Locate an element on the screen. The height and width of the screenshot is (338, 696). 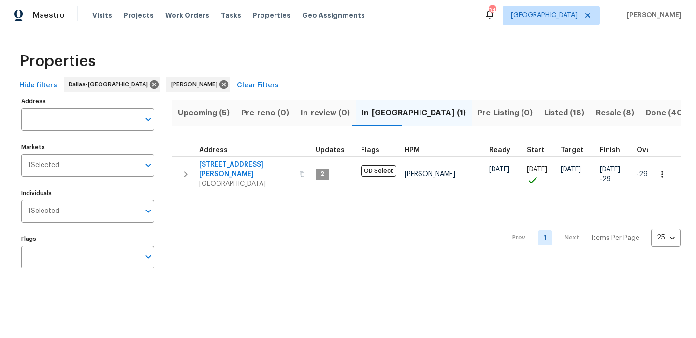
span: Clear Filters is located at coordinates (258, 86).